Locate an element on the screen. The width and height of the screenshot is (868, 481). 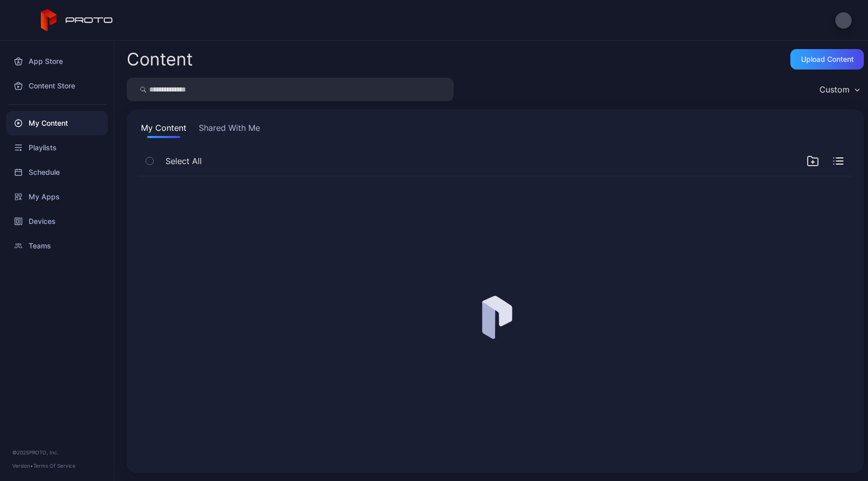
div: Schedule is located at coordinates (56, 173).